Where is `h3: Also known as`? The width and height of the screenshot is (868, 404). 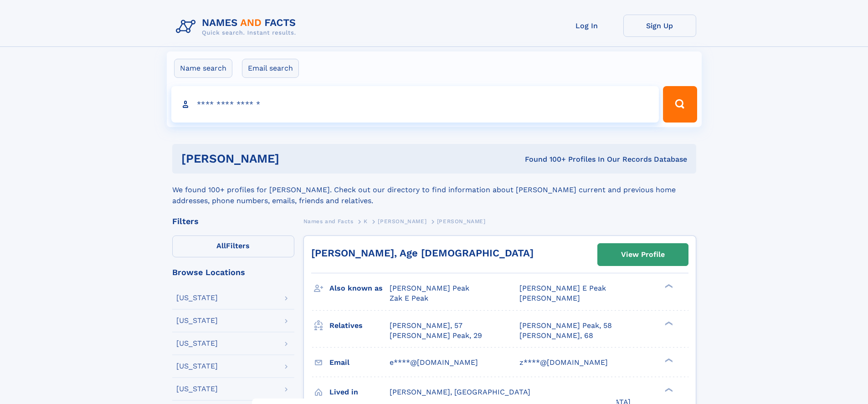 h3: Also known as is located at coordinates (360, 288).